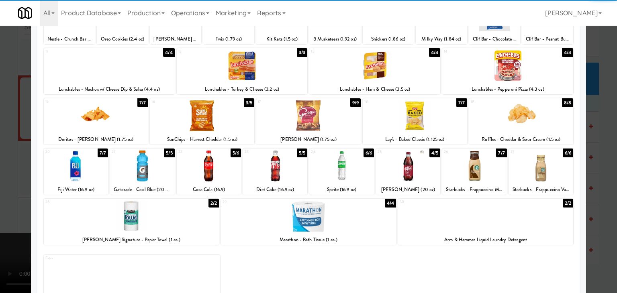 The height and width of the screenshot is (293, 617). What do you see at coordinates (541, 172) in the screenshot?
I see `div: 276/6Starbucks - Frappuccino Vanilla (9.5 oz)` at bounding box center [541, 172].